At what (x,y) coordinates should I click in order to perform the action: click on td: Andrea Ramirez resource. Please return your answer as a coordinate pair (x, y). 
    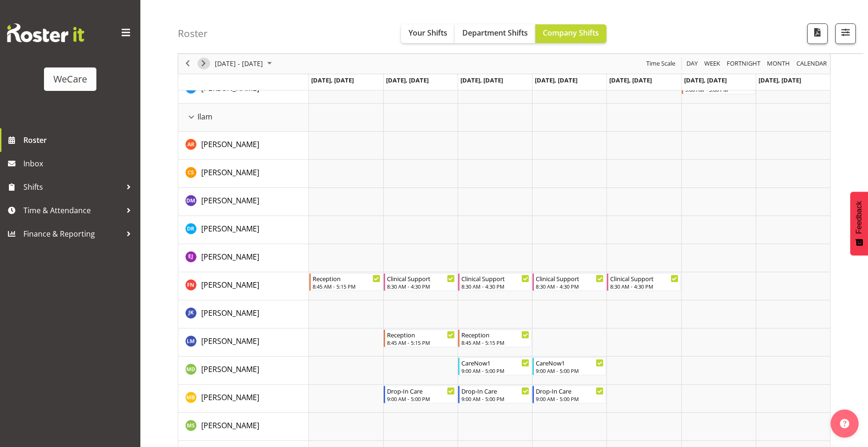
    Looking at the image, I should click on (243, 146).